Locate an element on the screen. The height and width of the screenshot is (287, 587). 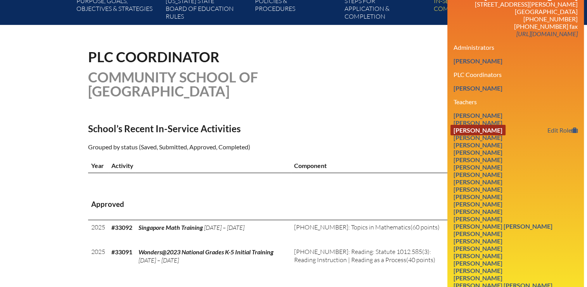
td: (60 points) is located at coordinates (372, 232).